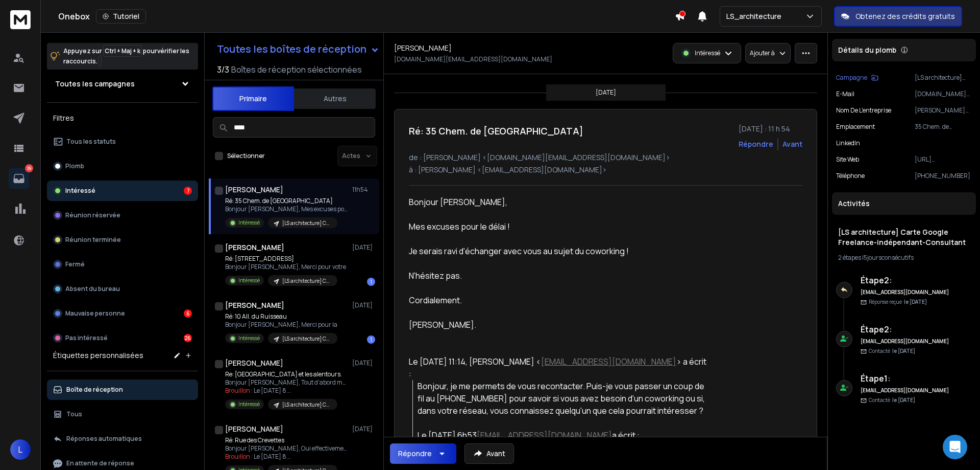 This screenshot has width=980, height=470. I want to click on button: Campagne, so click(857, 78).